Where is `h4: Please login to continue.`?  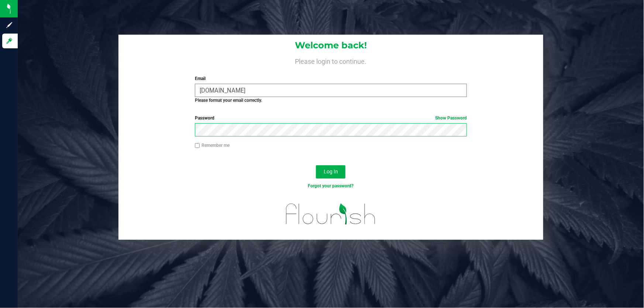
h4: Please login to continue. is located at coordinates (331, 61).